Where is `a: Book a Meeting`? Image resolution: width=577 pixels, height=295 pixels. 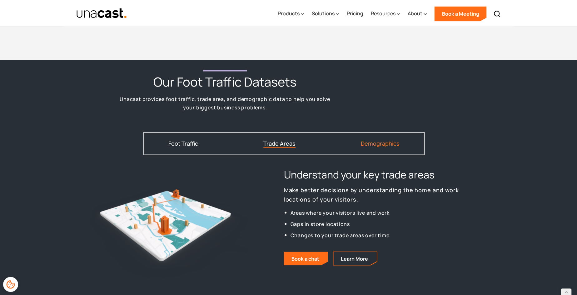
a: Book a Meeting is located at coordinates (460, 14).